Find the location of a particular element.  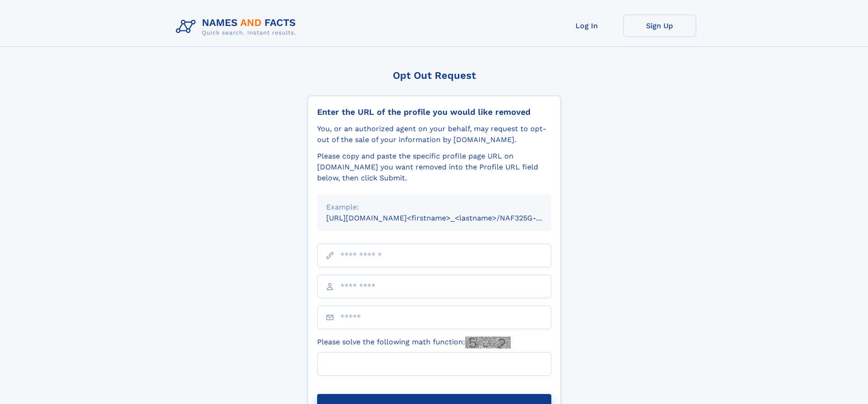

label: Please solve the following math function: is located at coordinates (414, 342).